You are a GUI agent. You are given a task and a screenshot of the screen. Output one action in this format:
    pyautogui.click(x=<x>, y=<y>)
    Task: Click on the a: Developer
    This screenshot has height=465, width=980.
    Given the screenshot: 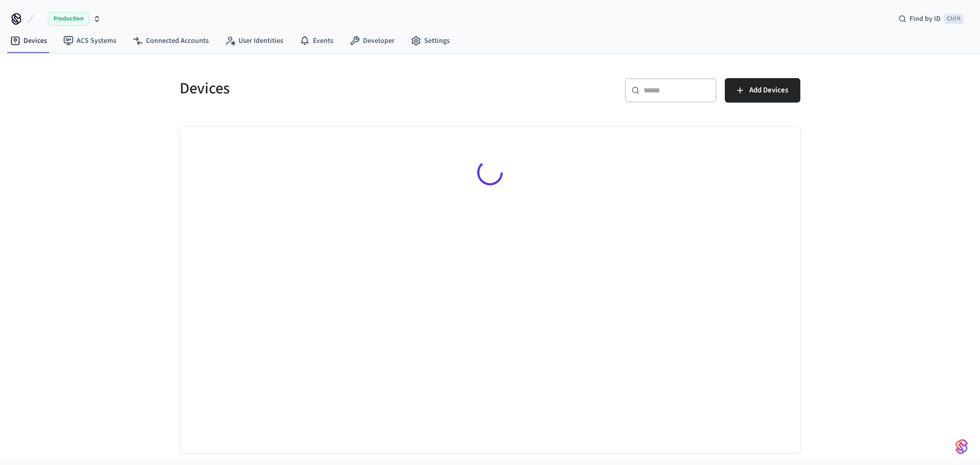 What is the action you would take?
    pyautogui.click(x=372, y=41)
    